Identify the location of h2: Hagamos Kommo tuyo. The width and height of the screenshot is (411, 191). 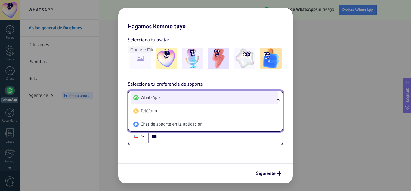
(206, 19).